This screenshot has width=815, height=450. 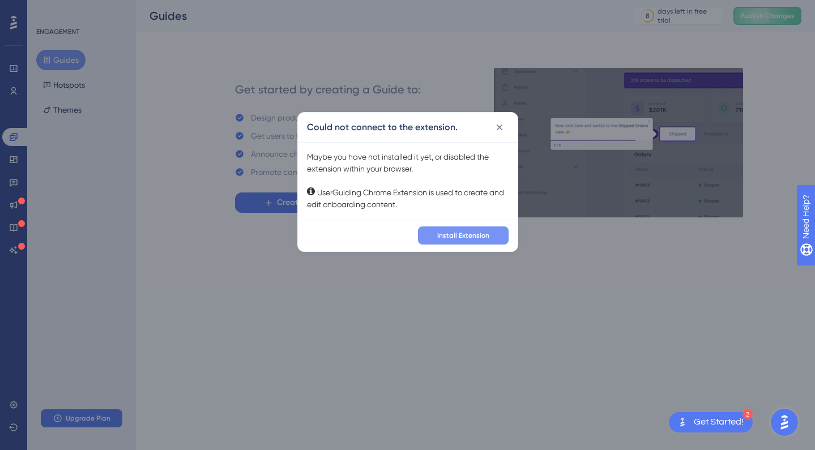 What do you see at coordinates (710, 422) in the screenshot?
I see `div: Open Get Started! checklist, remaining modules: 2` at bounding box center [710, 422].